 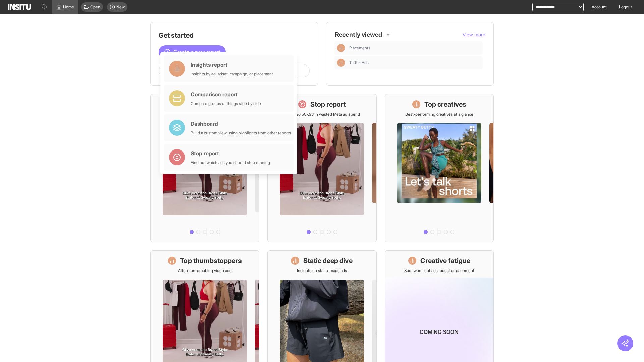 What do you see at coordinates (232, 65) in the screenshot?
I see `div: Insights report` at bounding box center [232, 65].